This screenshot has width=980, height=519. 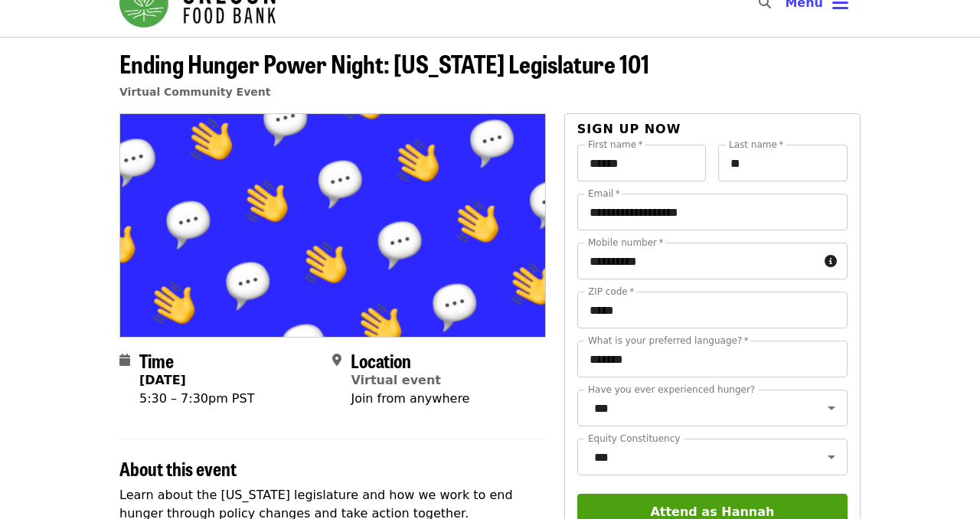 What do you see at coordinates (337, 360) in the screenshot?
I see `i: map-marker-alt icon` at bounding box center [337, 360].